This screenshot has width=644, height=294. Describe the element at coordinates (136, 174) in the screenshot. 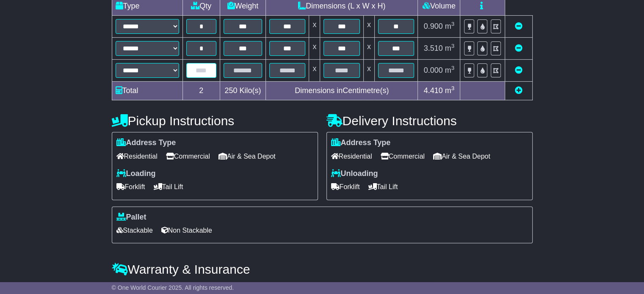

I see `label: Loading` at that location.